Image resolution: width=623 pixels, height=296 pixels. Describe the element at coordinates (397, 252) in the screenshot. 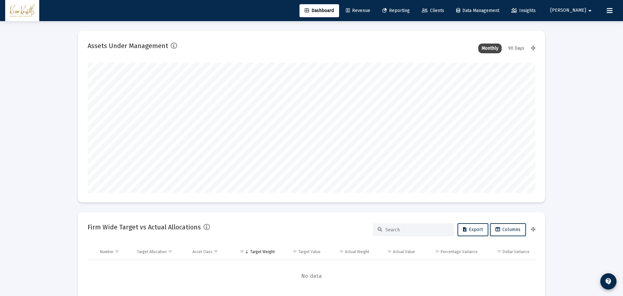

I see `td: Column Actual Value` at that location.